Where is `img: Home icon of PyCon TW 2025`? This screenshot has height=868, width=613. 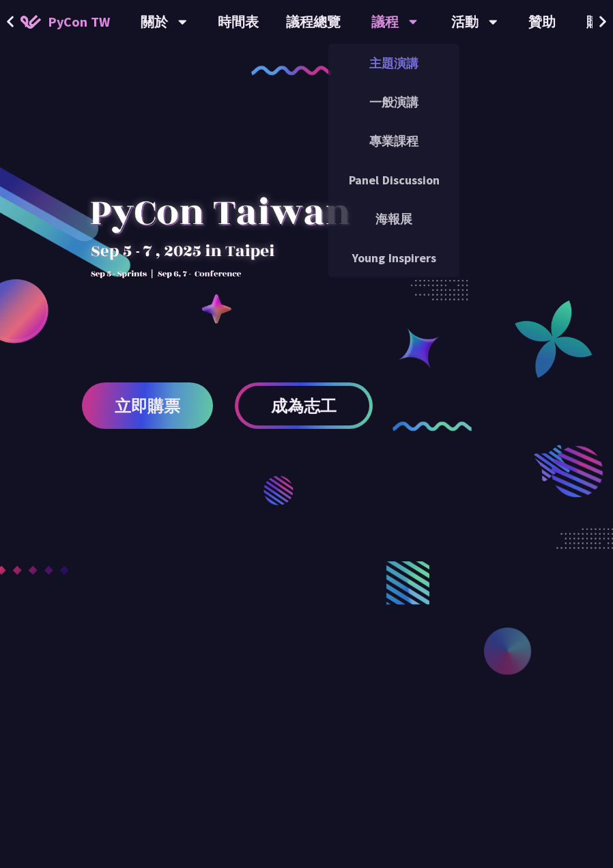 img: Home icon of PyCon TW 2025 is located at coordinates (31, 22).